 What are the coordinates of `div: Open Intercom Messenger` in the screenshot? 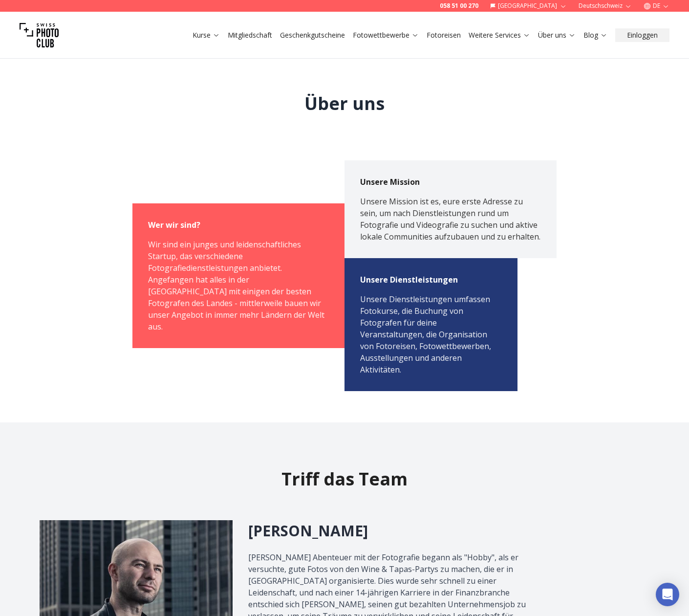 It's located at (668, 595).